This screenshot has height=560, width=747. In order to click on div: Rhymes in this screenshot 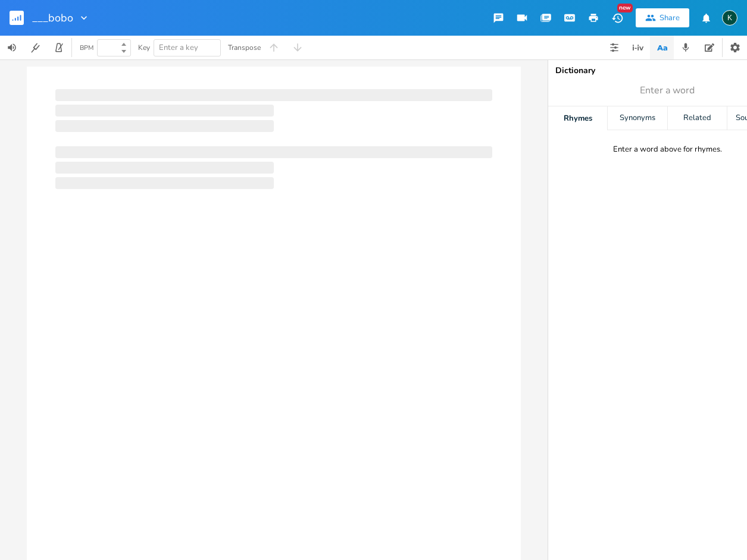, I will do `click(577, 118)`.